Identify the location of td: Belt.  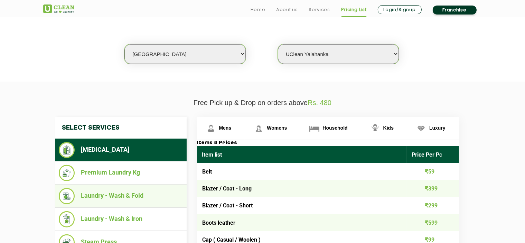
(302, 172).